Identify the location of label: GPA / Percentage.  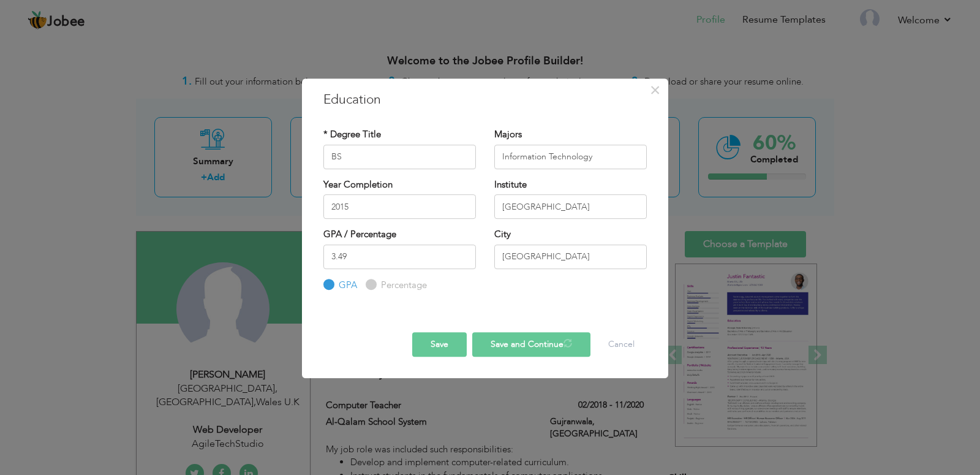
(360, 234).